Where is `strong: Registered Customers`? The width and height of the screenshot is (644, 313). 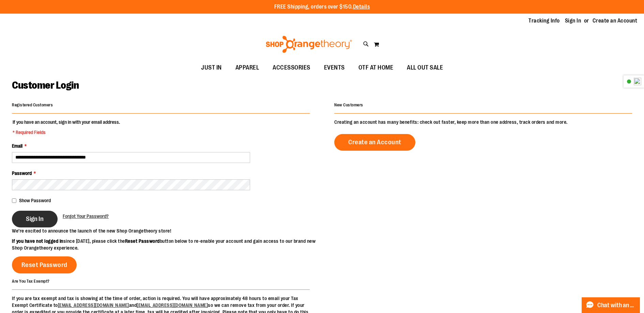
strong: Registered Customers is located at coordinates (32, 105).